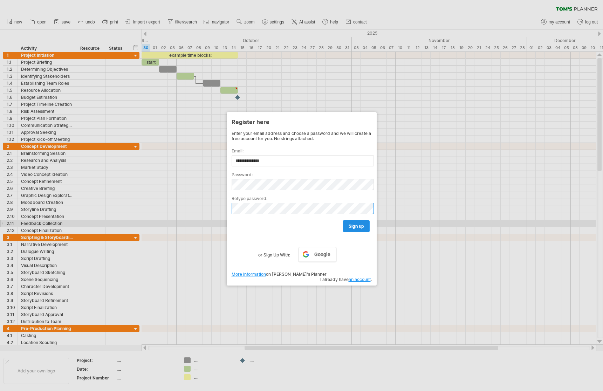  Describe the element at coordinates (359, 279) in the screenshot. I see `a: an account` at that location.